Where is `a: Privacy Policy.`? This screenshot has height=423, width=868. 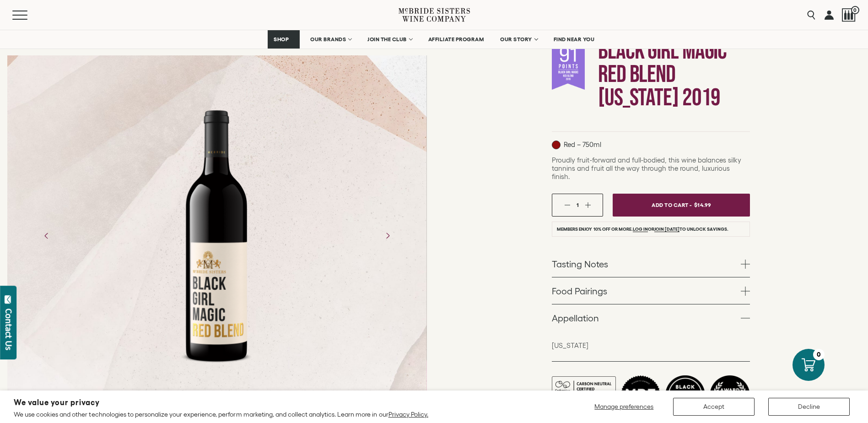
a: Privacy Policy. is located at coordinates (408, 414).